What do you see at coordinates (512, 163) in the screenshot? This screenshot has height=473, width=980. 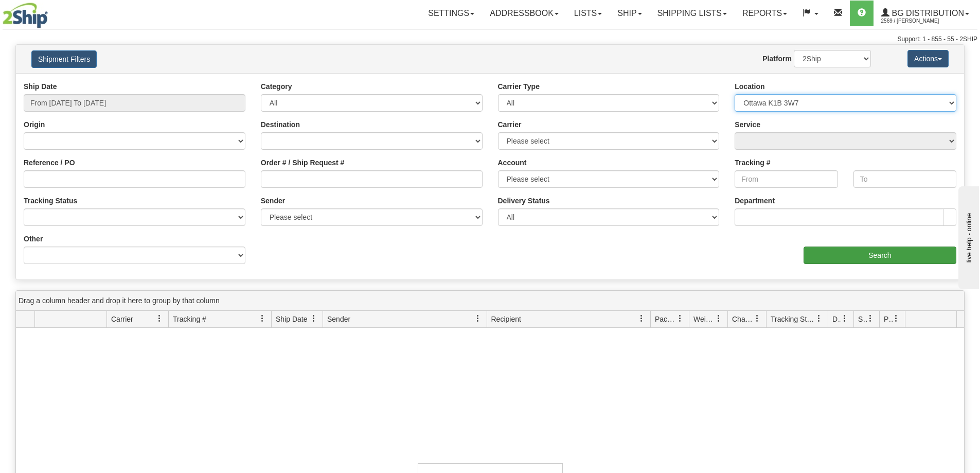 I see `label: Account` at bounding box center [512, 163].